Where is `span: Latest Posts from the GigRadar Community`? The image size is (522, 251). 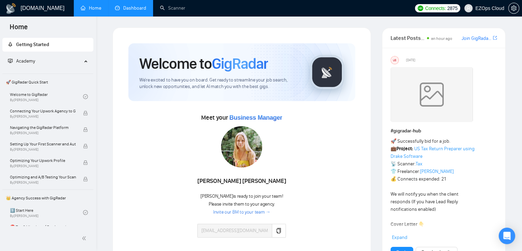 span: Latest Posts from the GigRadar Community is located at coordinates (408, 38).